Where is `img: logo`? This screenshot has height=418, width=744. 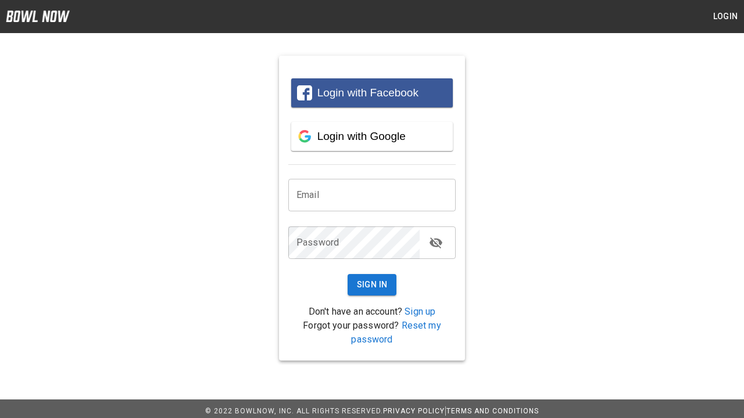 img: logo is located at coordinates (38, 16).